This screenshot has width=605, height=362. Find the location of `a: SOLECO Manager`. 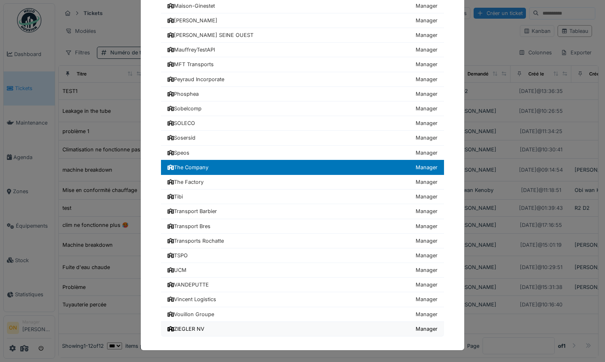

a: SOLECO Manager is located at coordinates (303, 123).